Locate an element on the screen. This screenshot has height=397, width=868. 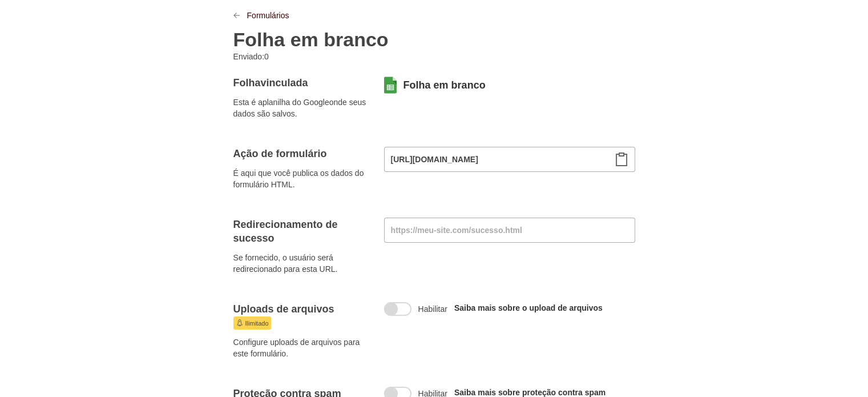
font: Se fornecido, o usuário será redirecionado para esta URL. is located at coordinates (285, 263).